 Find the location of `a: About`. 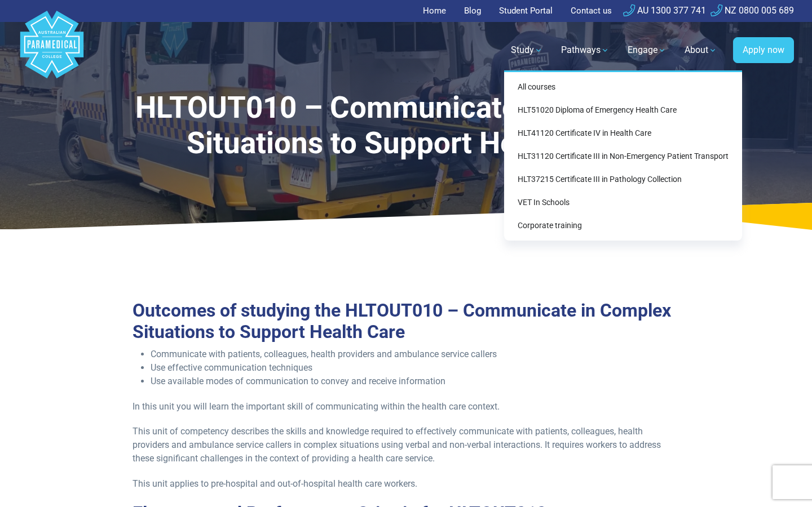

a: About is located at coordinates (701, 50).